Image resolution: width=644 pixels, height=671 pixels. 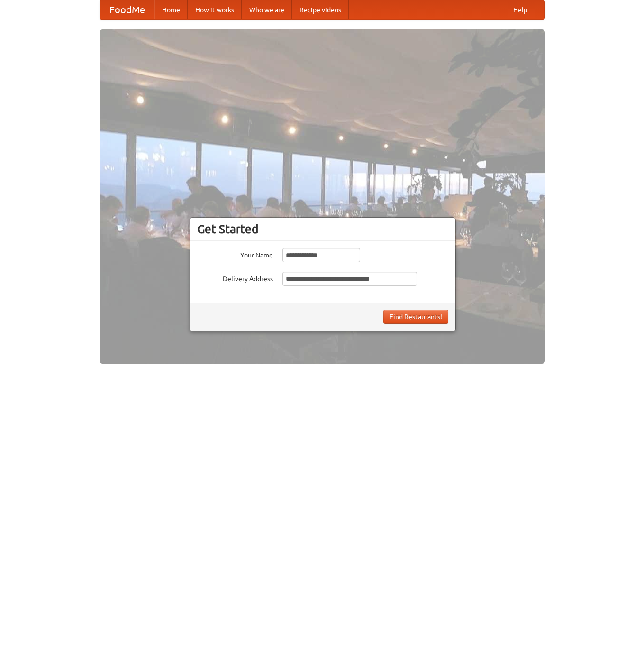 What do you see at coordinates (235, 277) in the screenshot?
I see `label: Delivery Address` at bounding box center [235, 277].